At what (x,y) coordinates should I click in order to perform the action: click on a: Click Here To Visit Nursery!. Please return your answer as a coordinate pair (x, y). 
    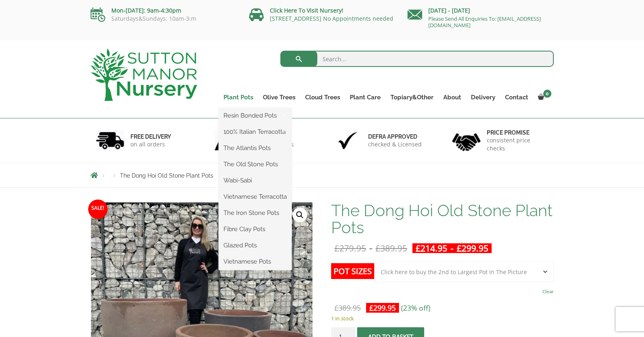
    Looking at the image, I should click on (306, 10).